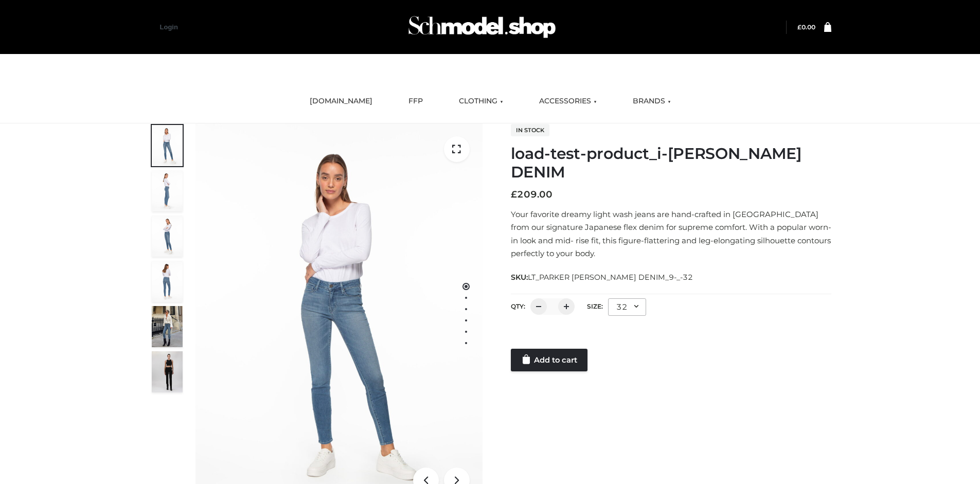  Describe the element at coordinates (482, 27) in the screenshot. I see `img: Schmodel Admin 964` at that location.